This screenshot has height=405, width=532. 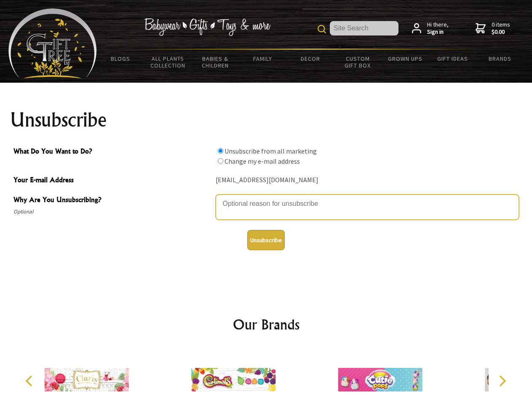 What do you see at coordinates (207, 27) in the screenshot?
I see `img: Babywear - Gifts - Toys & more` at bounding box center [207, 27].